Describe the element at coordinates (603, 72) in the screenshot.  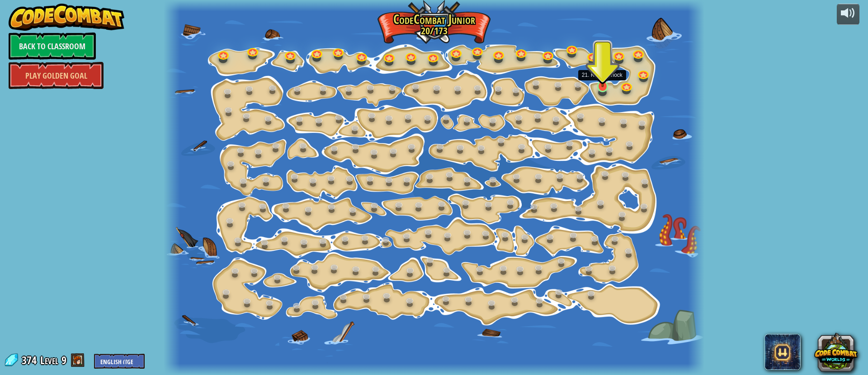
I see `img: level-banner-unstarted-subscriber.png` at that location.